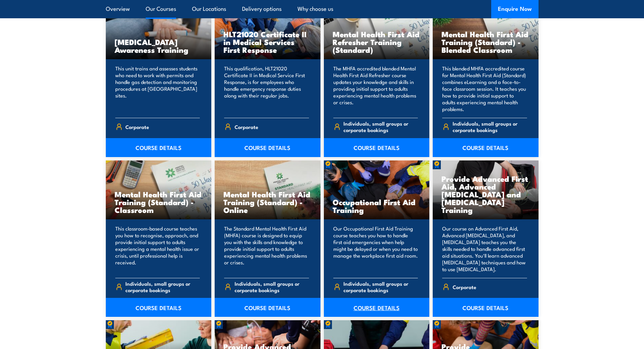 The width and height of the screenshot is (644, 349). Describe the element at coordinates (267, 249) in the screenshot. I see `p: The Standard Mental Health First Aid (MHFA) course is designed to equip you with the skills and k...` at that location.